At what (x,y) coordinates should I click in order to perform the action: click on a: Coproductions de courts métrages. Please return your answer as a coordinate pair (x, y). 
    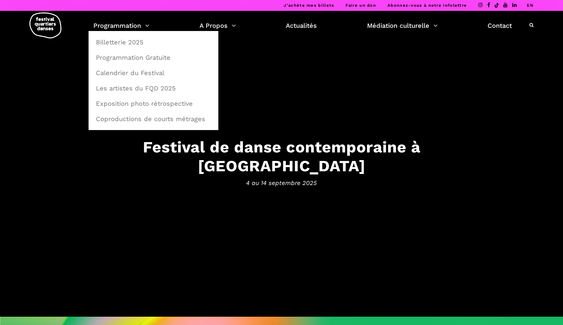
    Looking at the image, I should click on (153, 119).